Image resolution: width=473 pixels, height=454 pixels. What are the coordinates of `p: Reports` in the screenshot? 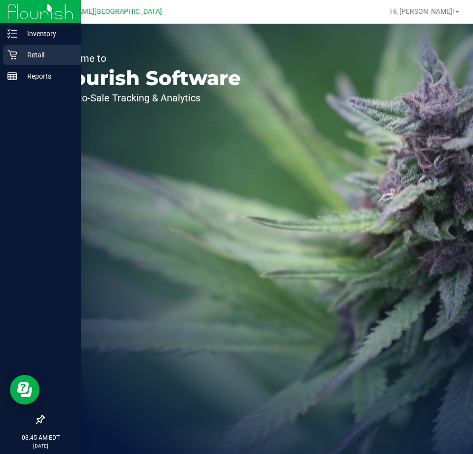 It's located at (47, 76).